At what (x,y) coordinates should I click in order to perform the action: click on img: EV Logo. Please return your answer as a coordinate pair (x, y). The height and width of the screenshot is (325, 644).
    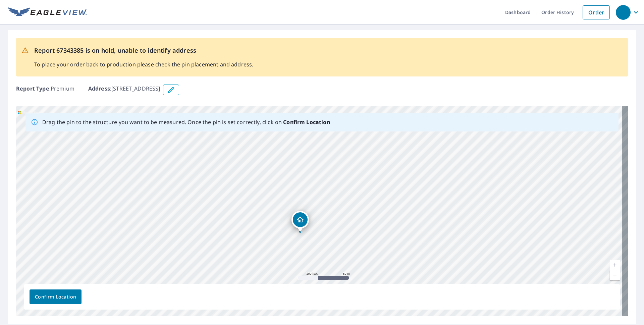
    Looking at the image, I should click on (47, 12).